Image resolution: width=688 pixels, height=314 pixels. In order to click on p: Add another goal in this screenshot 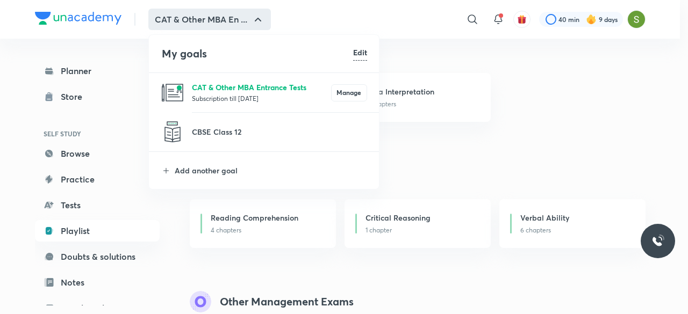, I will do `click(271, 170)`.